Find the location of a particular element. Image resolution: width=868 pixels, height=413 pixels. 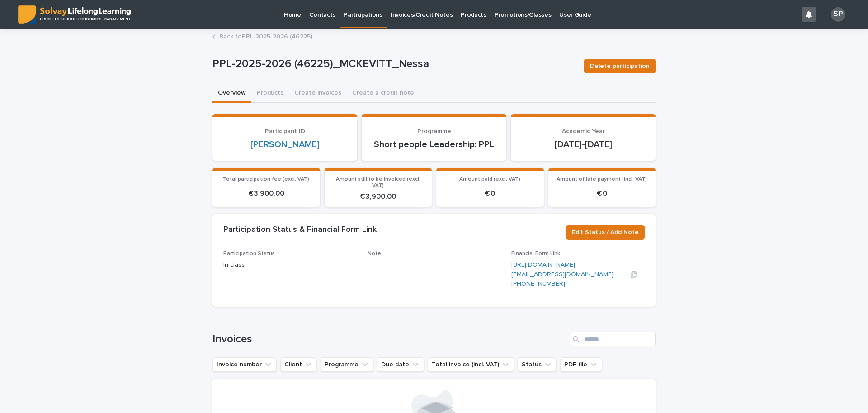

a: Back toPPL-2025-2026 (46225) is located at coordinates (266, 36).